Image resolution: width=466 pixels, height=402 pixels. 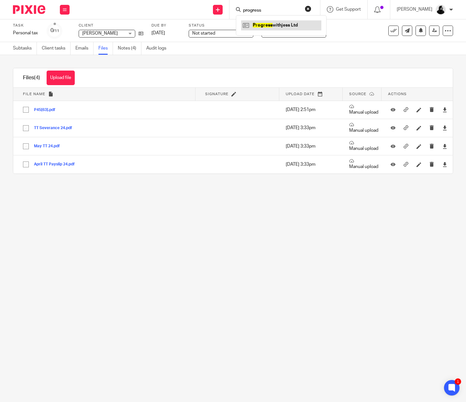 I want to click on label: Client, so click(x=111, y=26).